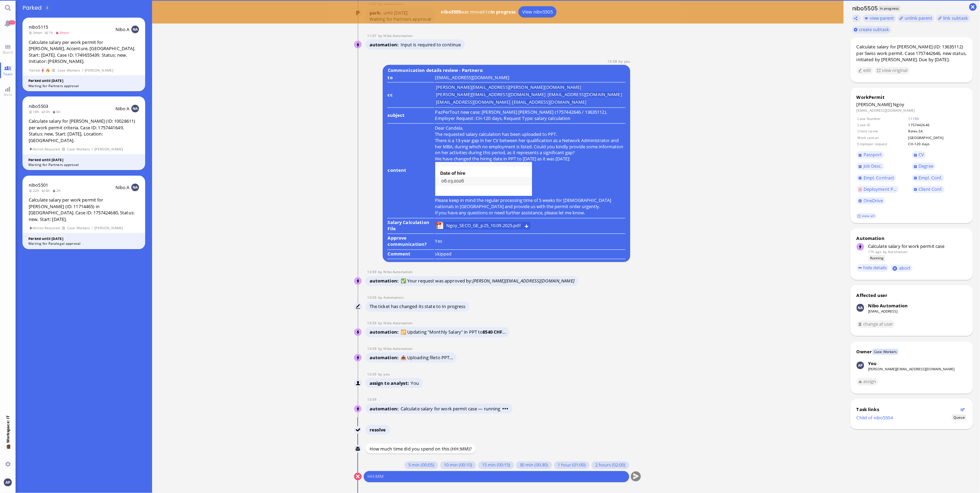 The height and width of the screenshot is (493, 980). I want to click on button: edit, so click(865, 71).